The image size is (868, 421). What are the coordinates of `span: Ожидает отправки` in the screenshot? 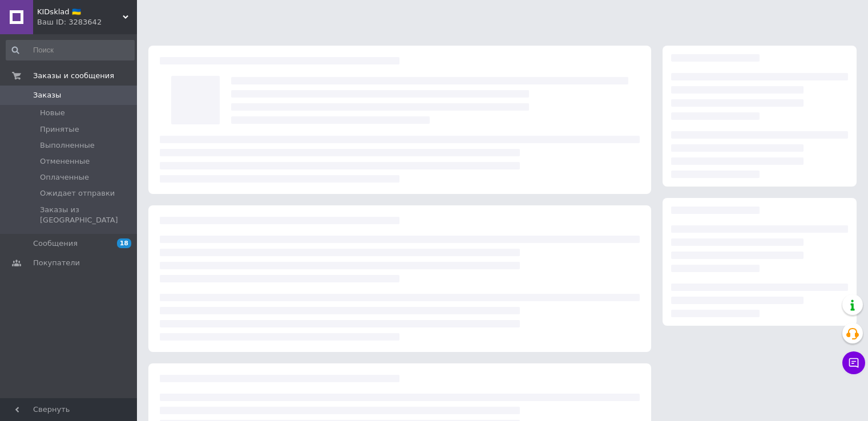 It's located at (77, 194).